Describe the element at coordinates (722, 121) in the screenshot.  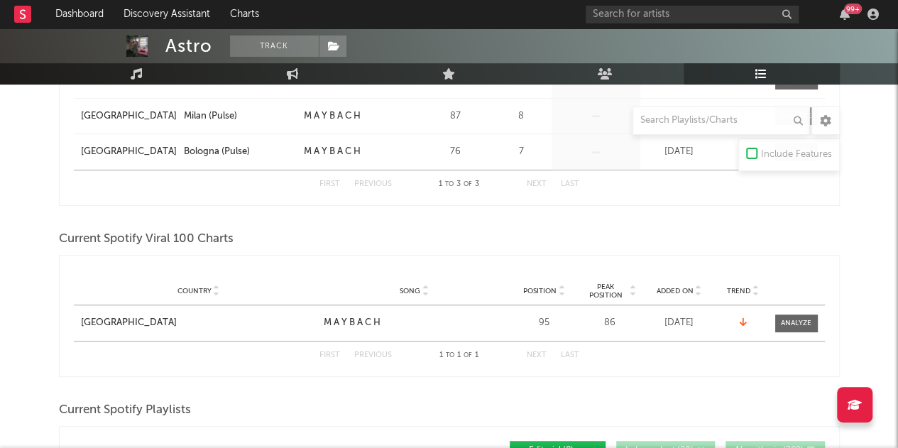
I see `input: Search Playlists/Charts` at that location.